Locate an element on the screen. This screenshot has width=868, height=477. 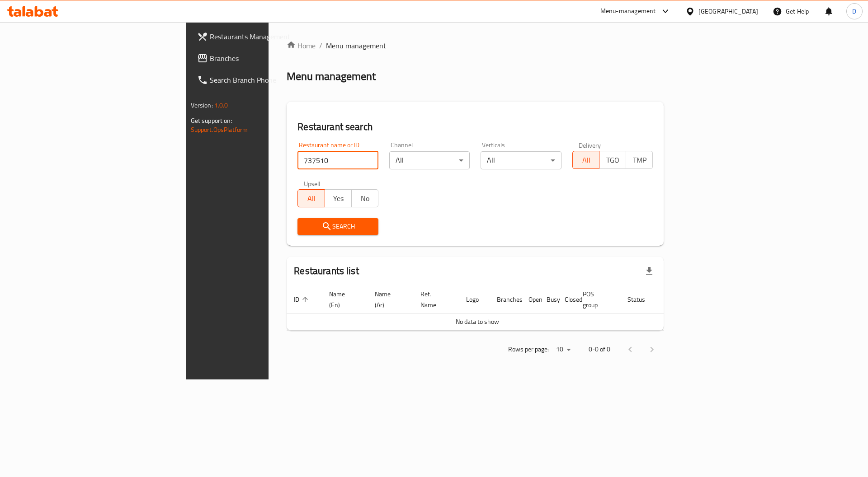
input: Search for restaurant name or ID.. is located at coordinates (337, 161).